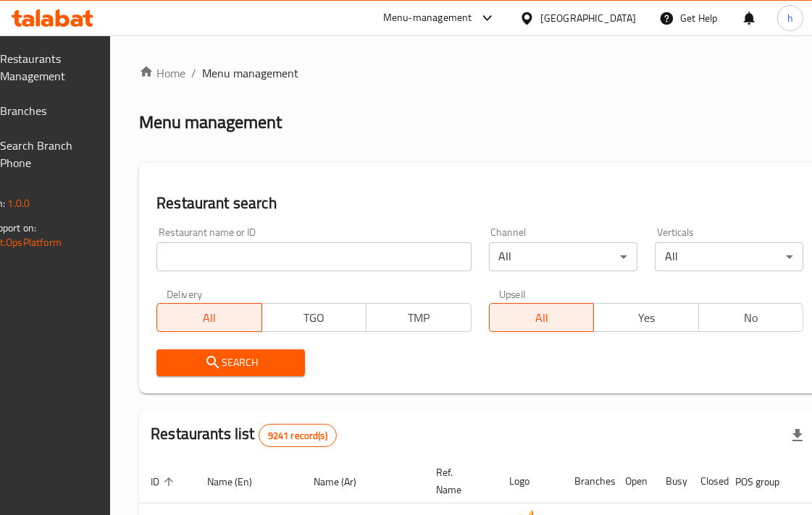  Describe the element at coordinates (344, 483) in the screenshot. I see `span: Name (Ar)` at that location.